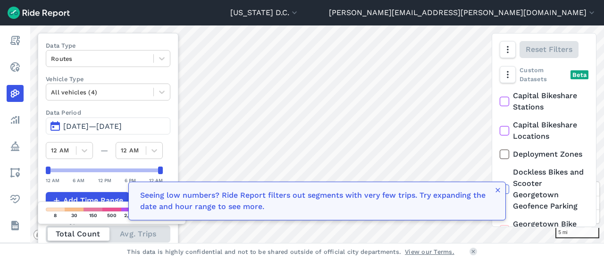 Image resolution: width=604 pixels, height=260 pixels. What do you see at coordinates (549, 50) in the screenshot?
I see `button: Reset Filters` at bounding box center [549, 50].